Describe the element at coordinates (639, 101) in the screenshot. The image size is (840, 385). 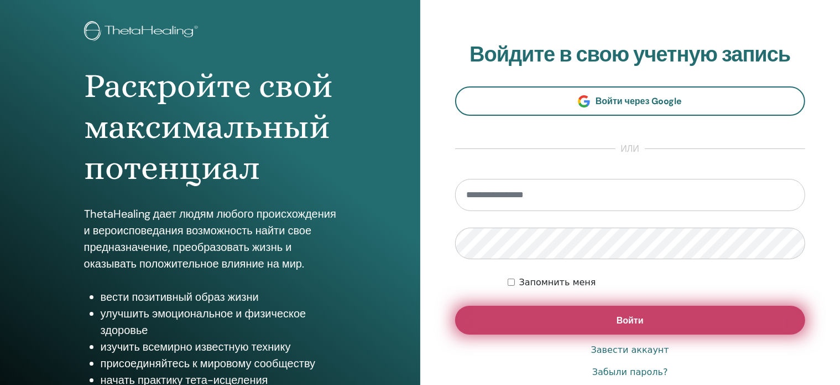
I see `font: Войти через Google` at that location.